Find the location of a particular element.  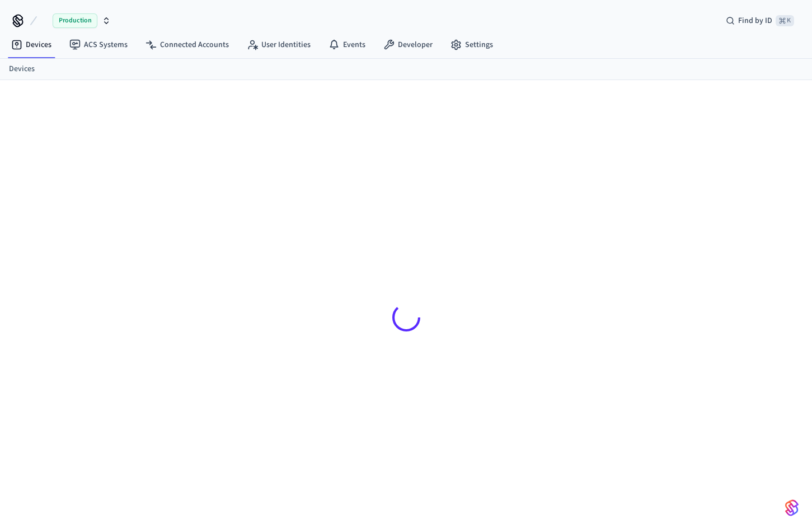

a: Events is located at coordinates (347, 45).